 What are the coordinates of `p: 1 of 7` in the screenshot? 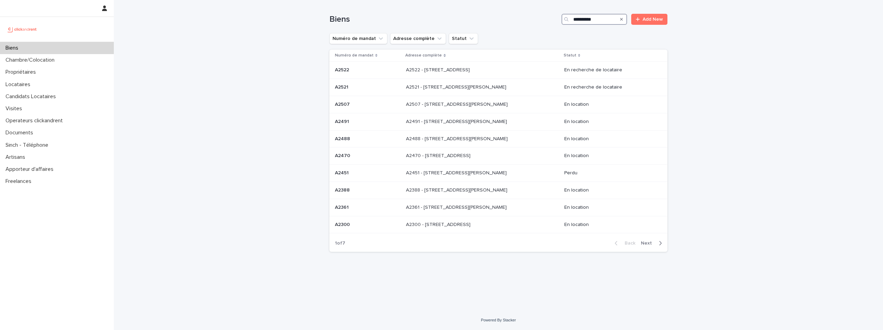 It's located at (340, 243).